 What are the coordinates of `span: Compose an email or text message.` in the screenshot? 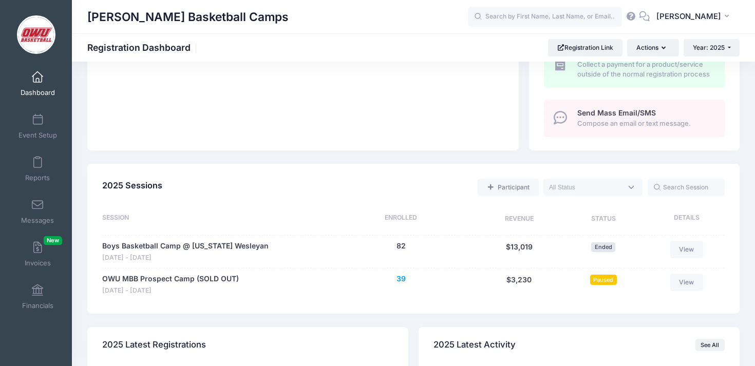 It's located at (645, 124).